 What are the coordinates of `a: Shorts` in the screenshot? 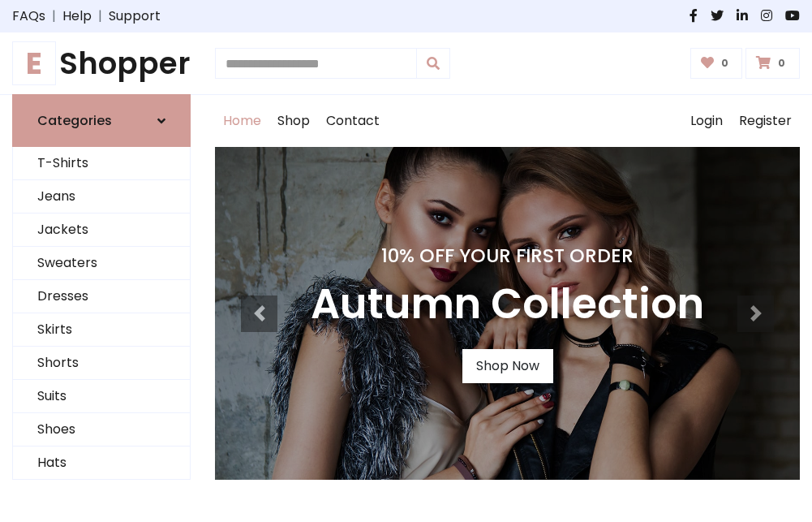 It's located at (101, 362).